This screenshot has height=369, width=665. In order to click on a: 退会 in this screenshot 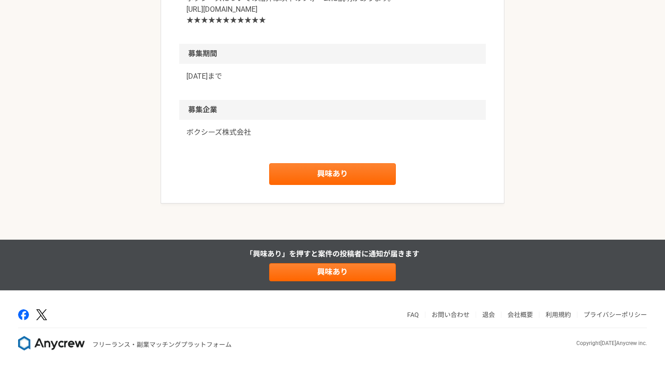, I will do `click(489, 315)`.